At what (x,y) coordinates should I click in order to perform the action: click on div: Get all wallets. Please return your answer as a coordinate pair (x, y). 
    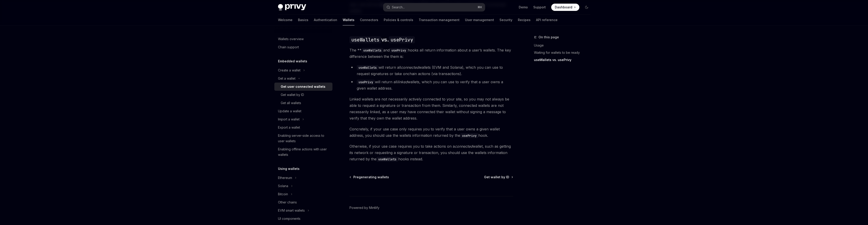
    Looking at the image, I should click on (291, 103).